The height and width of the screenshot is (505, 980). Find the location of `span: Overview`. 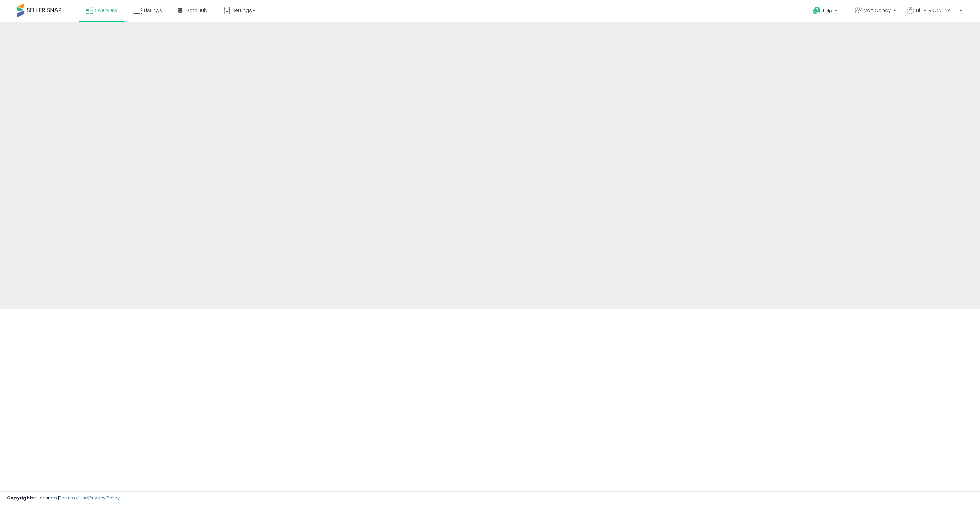

span: Overview is located at coordinates (106, 11).